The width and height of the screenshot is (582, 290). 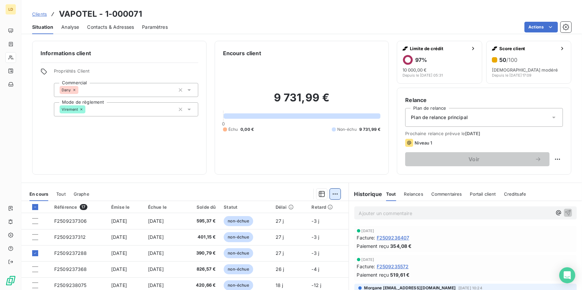 What do you see at coordinates (290, 207) in the screenshot?
I see `div: Délai` at bounding box center [290, 207].